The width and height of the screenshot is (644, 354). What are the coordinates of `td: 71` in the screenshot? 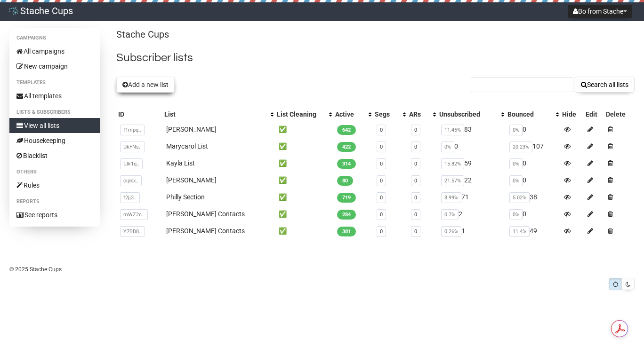 It's located at (471, 197).